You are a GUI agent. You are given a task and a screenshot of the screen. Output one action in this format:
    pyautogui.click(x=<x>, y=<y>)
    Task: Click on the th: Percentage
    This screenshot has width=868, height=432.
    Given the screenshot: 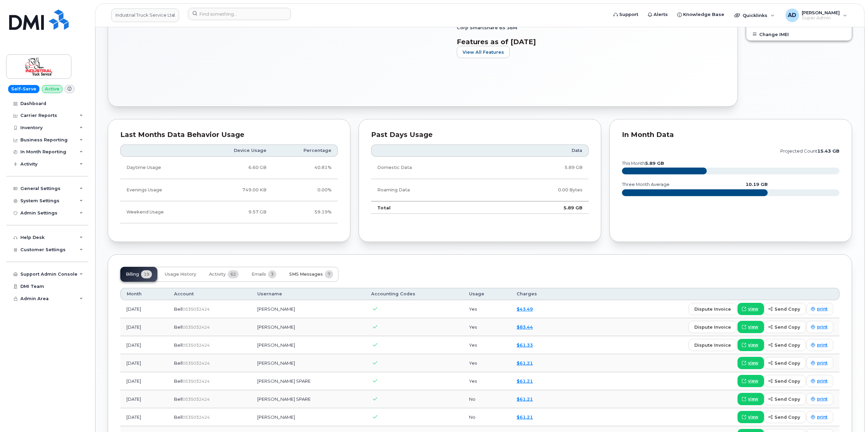 What is the action you would take?
    pyautogui.click(x=305, y=151)
    